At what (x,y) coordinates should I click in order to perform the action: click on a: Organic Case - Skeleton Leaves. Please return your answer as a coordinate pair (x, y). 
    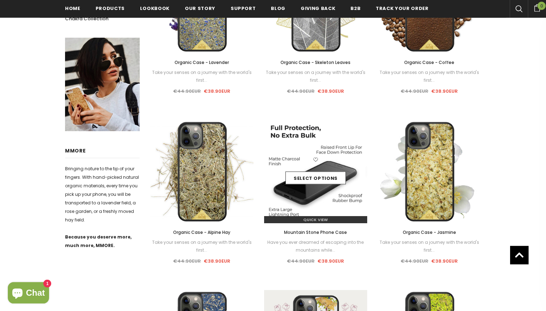
    Looking at the image, I should click on (315, 63).